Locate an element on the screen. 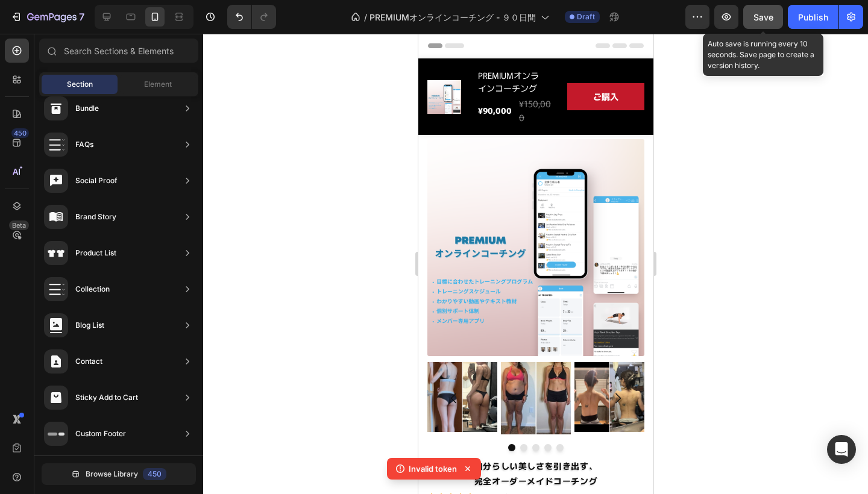 This screenshot has width=868, height=494. span: Browse Library is located at coordinates (111, 474).